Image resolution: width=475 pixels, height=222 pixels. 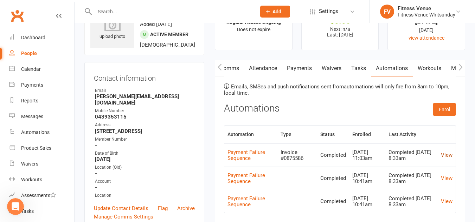 I want to click on a: Product Sales, so click(x=41, y=148).